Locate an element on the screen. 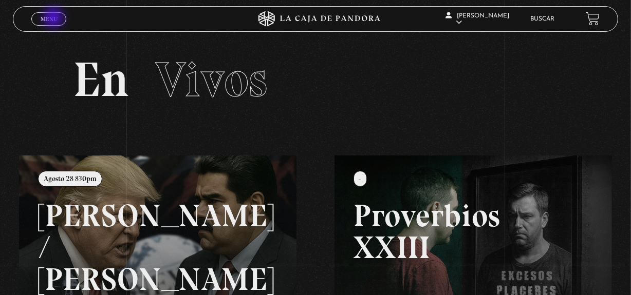 The height and width of the screenshot is (295, 631). span: Menu is located at coordinates (49, 19).